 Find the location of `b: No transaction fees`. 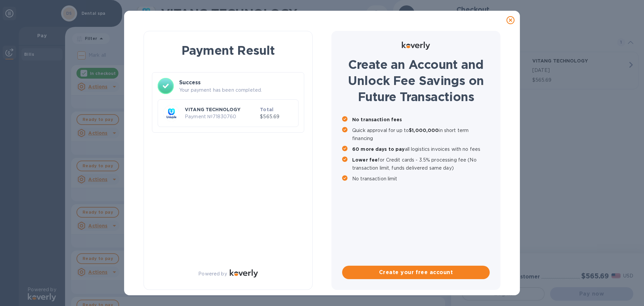

b: No transaction fees is located at coordinates (377, 120).